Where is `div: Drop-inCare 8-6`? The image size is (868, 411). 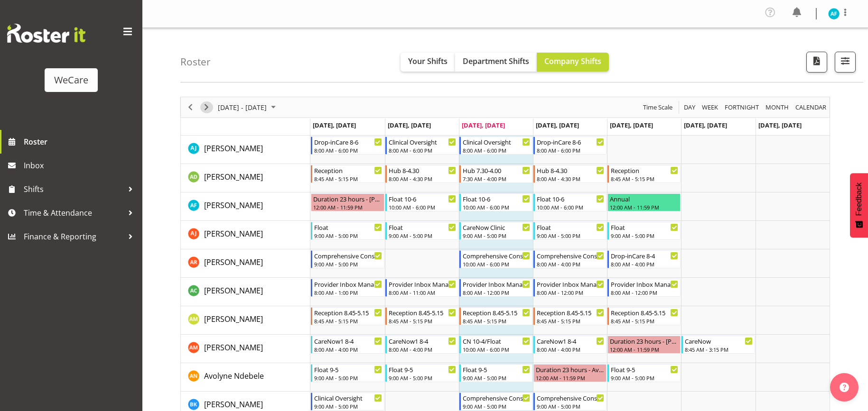
div: Drop-inCare 8-6 is located at coordinates (348, 142).